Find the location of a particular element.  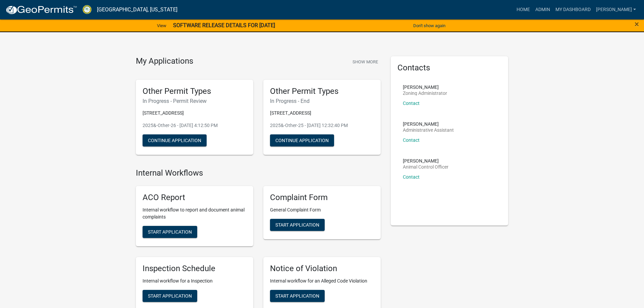

a: Admin is located at coordinates (542, 10).